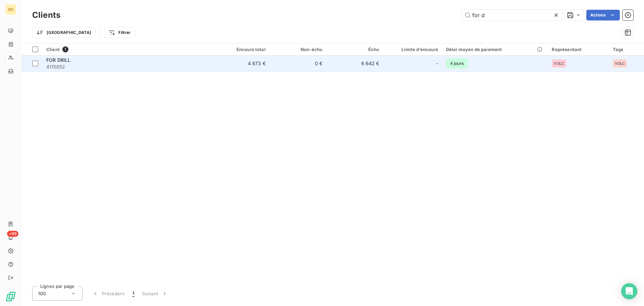  I want to click on span: FOR DRILL, so click(58, 60).